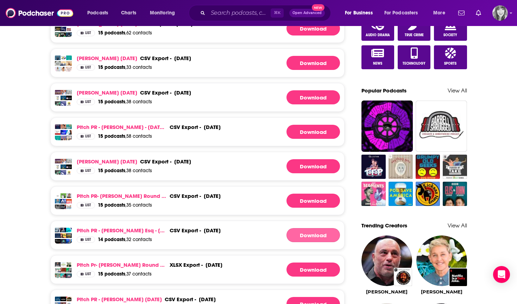  I want to click on img: Netflix Is A Daily Joke, so click(458, 278).